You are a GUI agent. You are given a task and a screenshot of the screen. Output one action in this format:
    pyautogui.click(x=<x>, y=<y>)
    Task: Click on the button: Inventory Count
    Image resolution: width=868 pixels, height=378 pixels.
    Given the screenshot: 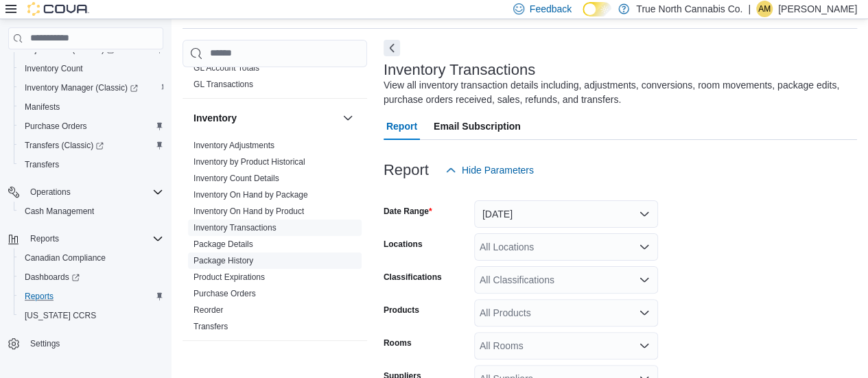 What is the action you would take?
    pyautogui.click(x=91, y=68)
    